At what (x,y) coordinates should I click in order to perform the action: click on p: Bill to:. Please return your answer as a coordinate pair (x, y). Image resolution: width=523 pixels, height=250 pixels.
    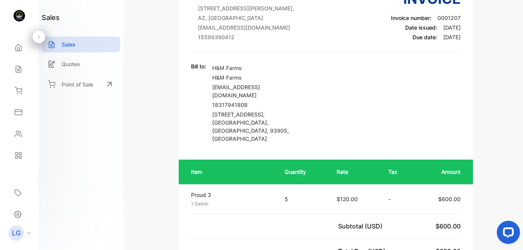
    Looking at the image, I should click on (198, 66).